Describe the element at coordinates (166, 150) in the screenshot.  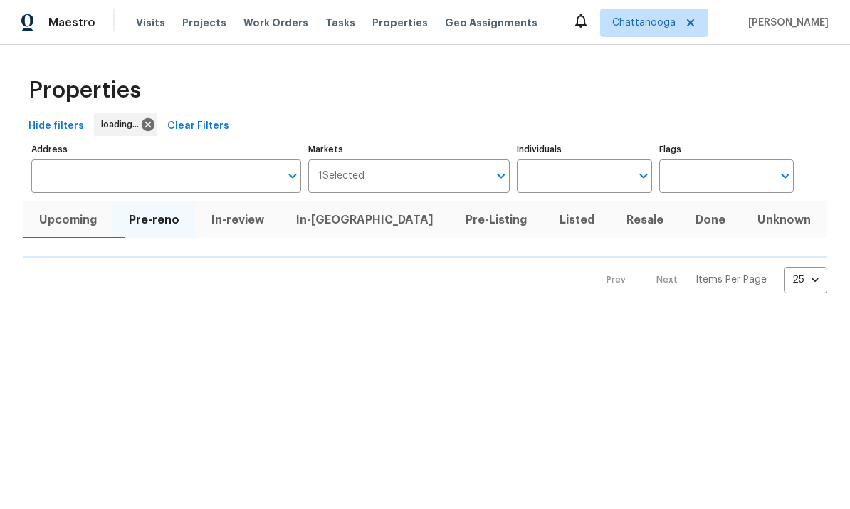
I see `label: Address` at that location.